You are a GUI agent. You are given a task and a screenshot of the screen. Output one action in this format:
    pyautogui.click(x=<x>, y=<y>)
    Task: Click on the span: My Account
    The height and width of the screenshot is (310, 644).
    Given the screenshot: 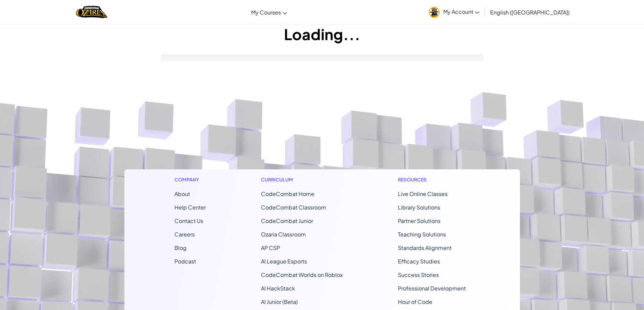 What is the action you would take?
    pyautogui.click(x=461, y=11)
    